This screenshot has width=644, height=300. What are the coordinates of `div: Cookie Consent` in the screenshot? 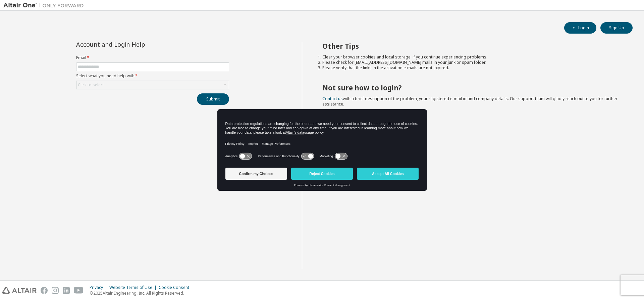 It's located at (176, 287).